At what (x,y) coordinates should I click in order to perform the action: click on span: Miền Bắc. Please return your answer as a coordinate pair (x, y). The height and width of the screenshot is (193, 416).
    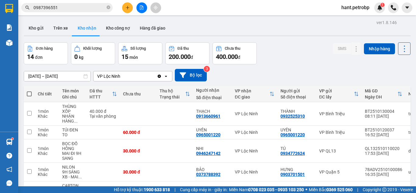
    Looking at the image, I should click on (331, 189).